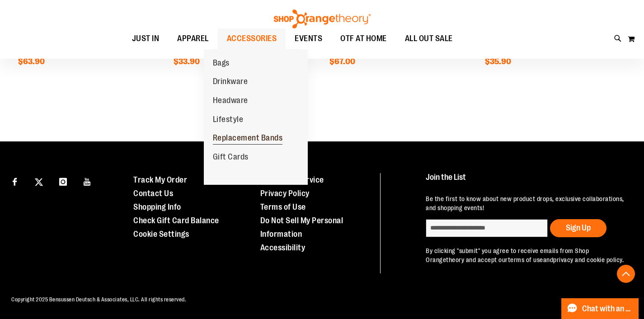  I want to click on span: OTF AT HOME, so click(363, 38).